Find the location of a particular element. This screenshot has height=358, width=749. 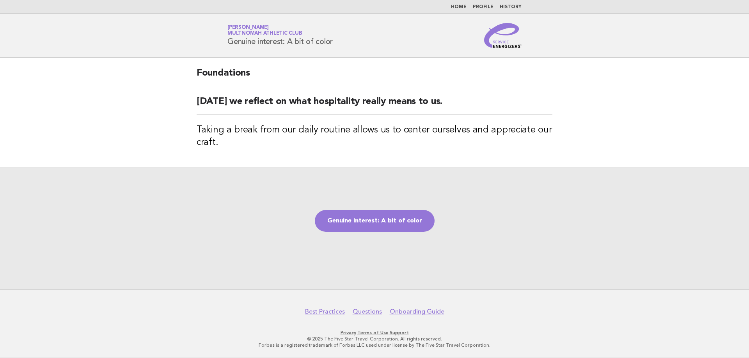

a: Support is located at coordinates (399, 333).